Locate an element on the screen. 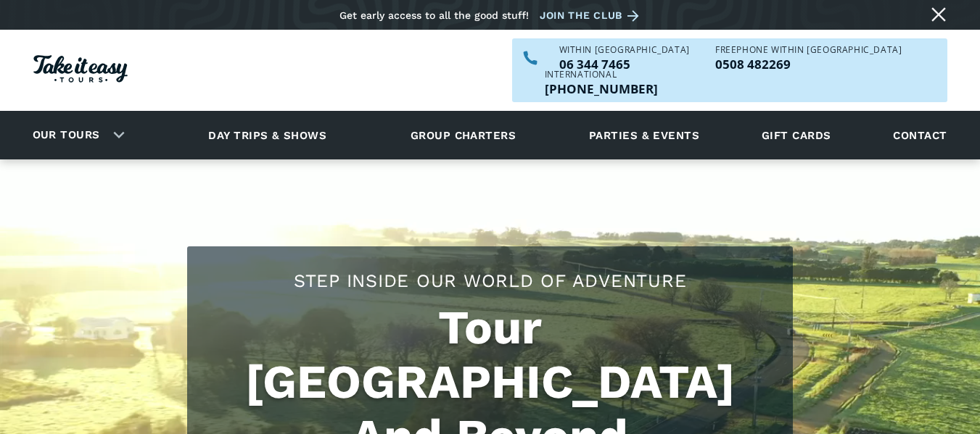 The width and height of the screenshot is (980, 434). div: International is located at coordinates (602, 75).